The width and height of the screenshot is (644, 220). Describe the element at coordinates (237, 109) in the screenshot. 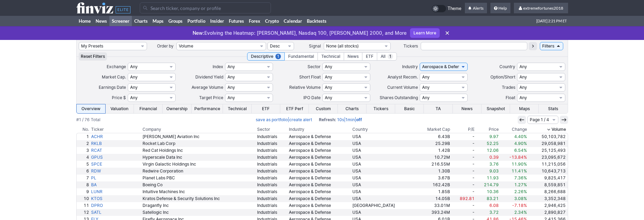

I see `a: Technical` at that location.